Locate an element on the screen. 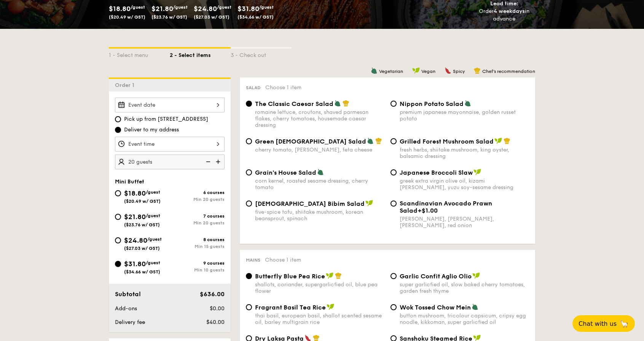 This screenshot has width=644, height=341. span: ($20.49 w/ GST) is located at coordinates (143, 202).